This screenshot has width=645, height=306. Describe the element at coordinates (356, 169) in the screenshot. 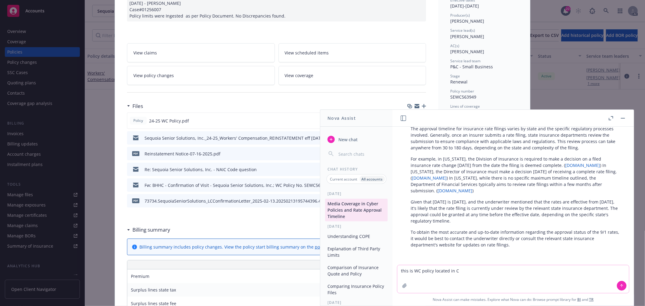

I see `div: Chat History` at that location.